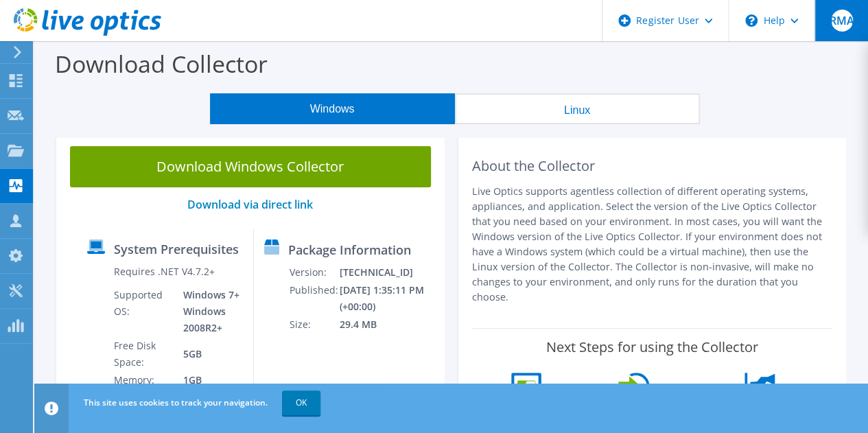 This screenshot has height=433, width=868. Describe the element at coordinates (208, 354) in the screenshot. I see `td: 5GB` at that location.